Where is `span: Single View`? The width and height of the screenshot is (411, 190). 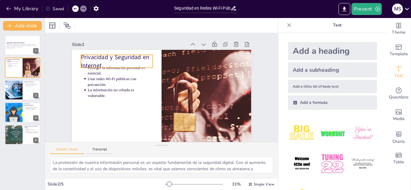
span: Single View is located at coordinates (264, 185).